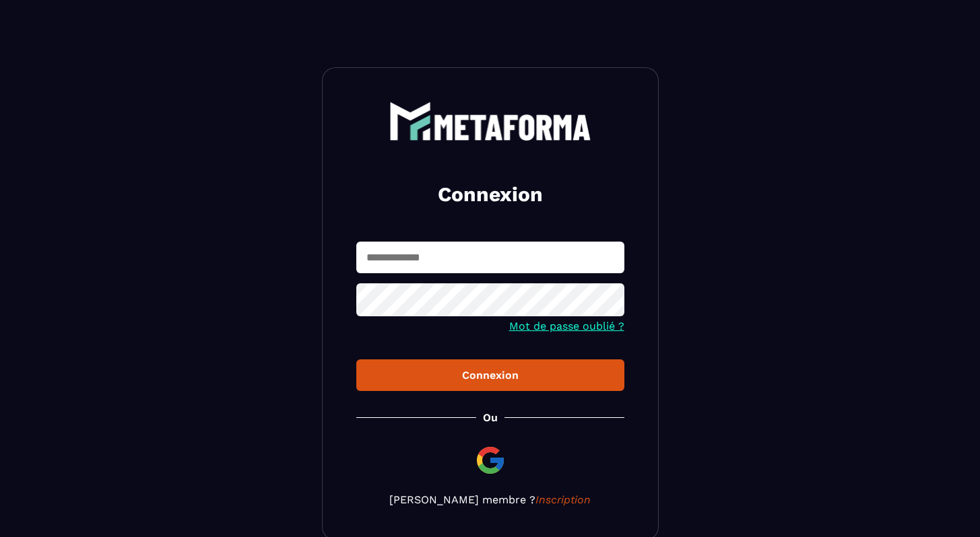 This screenshot has width=980, height=537. What do you see at coordinates (490, 375) in the screenshot?
I see `button: Connexion` at bounding box center [490, 375].